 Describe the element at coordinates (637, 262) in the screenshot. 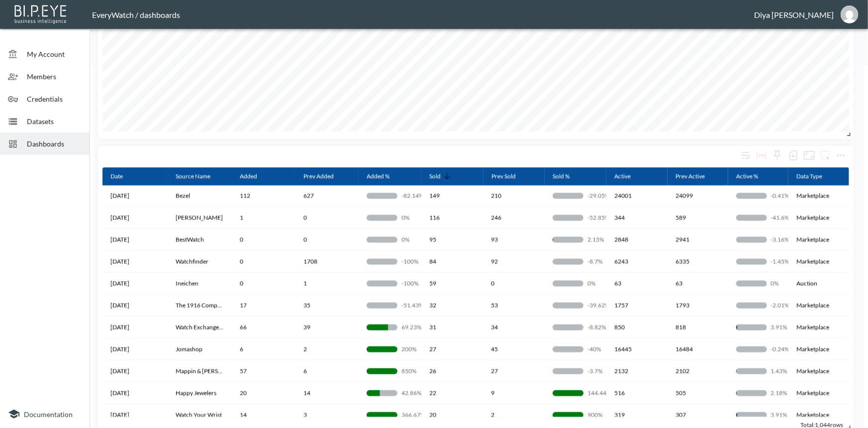

I see `th: 6243` at that location.